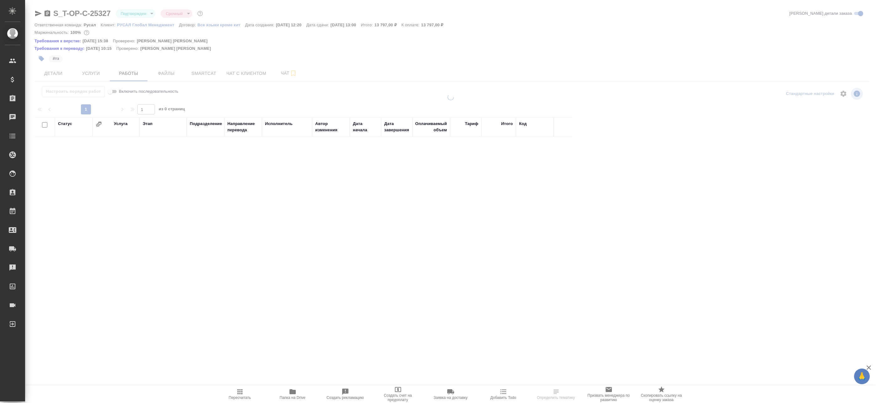  Describe the element at coordinates (279, 124) in the screenshot. I see `div: Исполнитель` at that location.